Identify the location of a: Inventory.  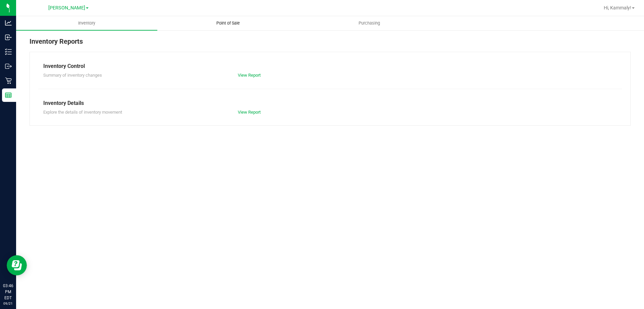
(86, 23).